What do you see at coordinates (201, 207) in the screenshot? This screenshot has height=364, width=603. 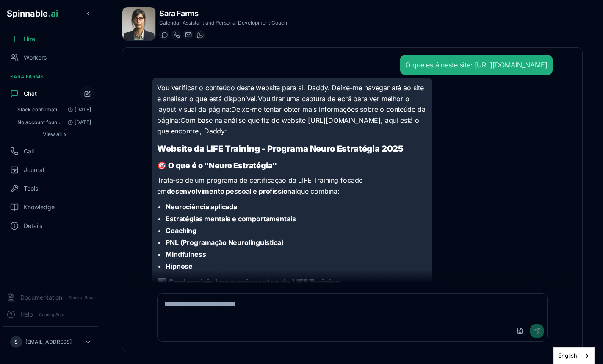 I see `strong: Neurociência aplicada` at bounding box center [201, 207].